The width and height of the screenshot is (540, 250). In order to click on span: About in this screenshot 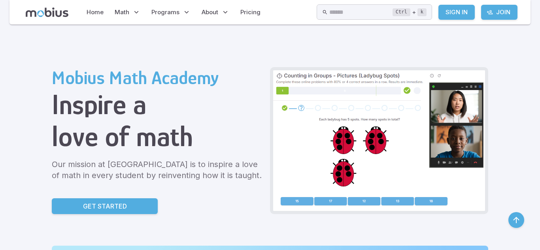, I will do `click(210, 12)`.